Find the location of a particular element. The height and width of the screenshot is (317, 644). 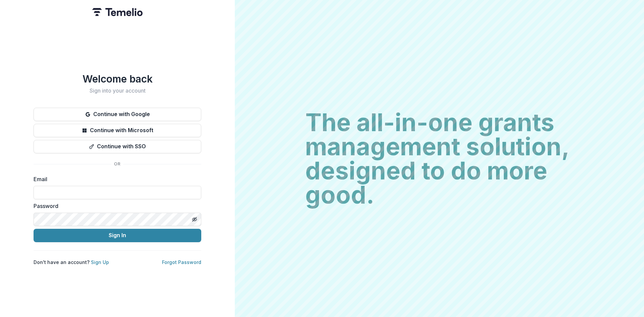

a: Sign Up is located at coordinates (100, 262).